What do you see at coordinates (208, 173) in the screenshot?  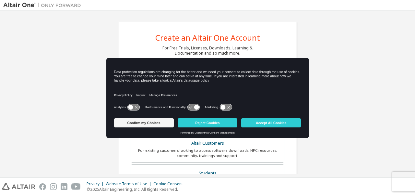 I see `div: Students` at bounding box center [208, 173].